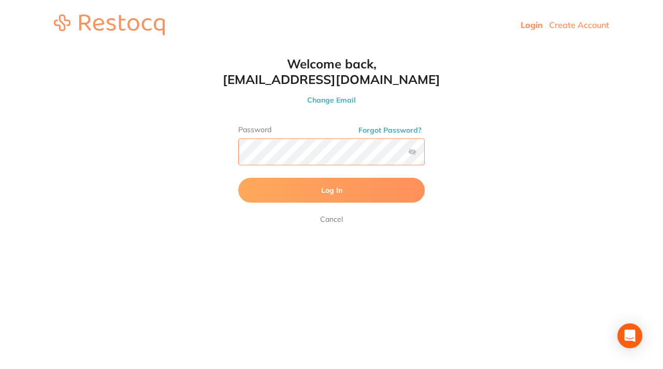  Describe the element at coordinates (332, 190) in the screenshot. I see `button: Log In` at that location.